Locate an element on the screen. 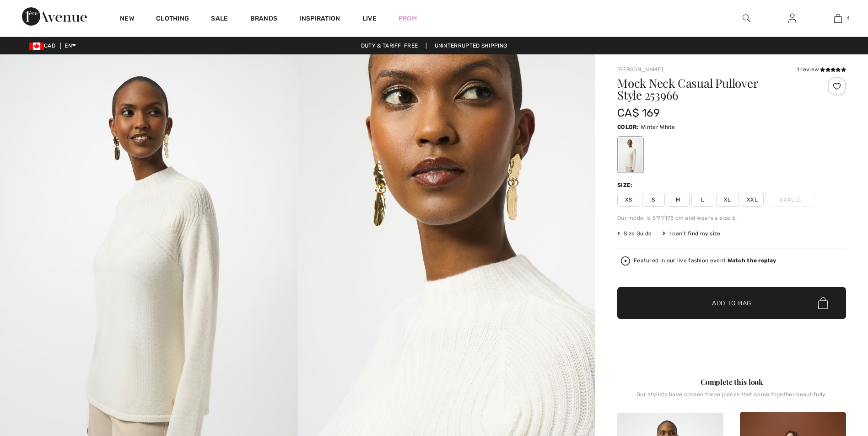 This screenshot has height=436, width=868. a: Live is located at coordinates (369, 18).